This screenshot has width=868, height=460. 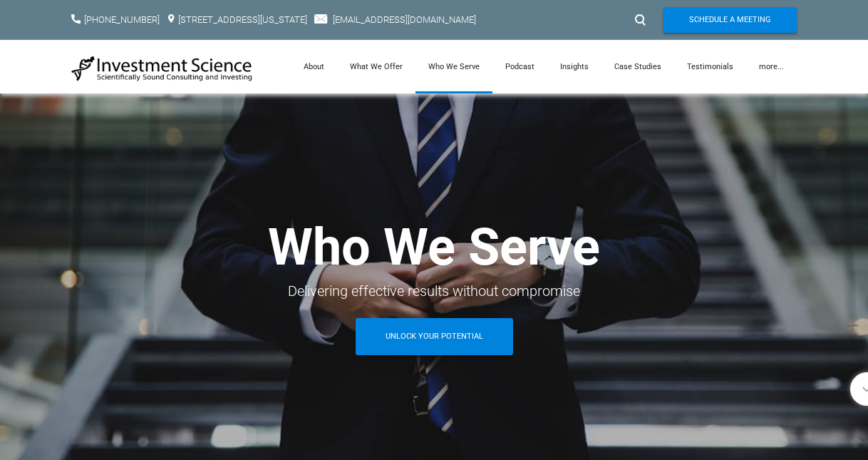 I want to click on a: About, so click(x=314, y=66).